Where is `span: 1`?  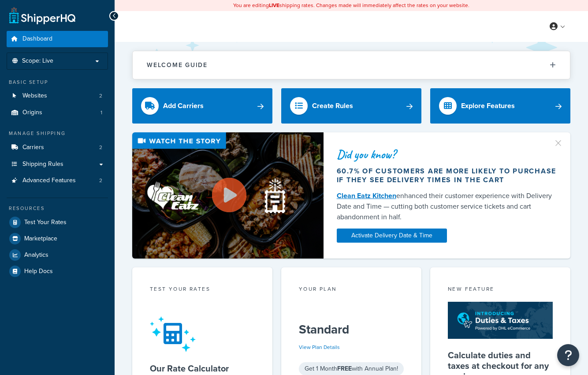
span: 1 is located at coordinates (101, 112).